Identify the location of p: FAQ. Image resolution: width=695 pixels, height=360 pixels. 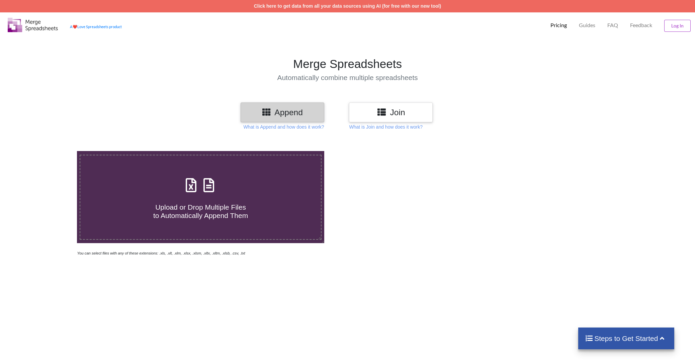
(613, 25).